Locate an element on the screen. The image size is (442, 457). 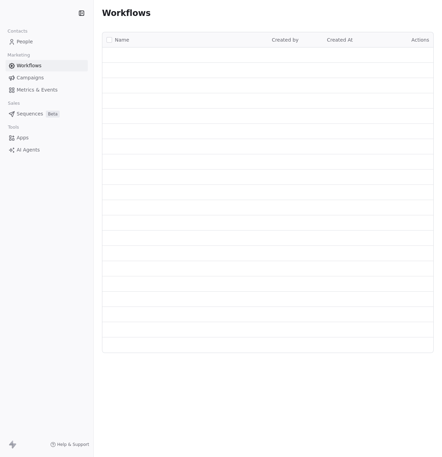
a: Help & Support is located at coordinates (70, 444).